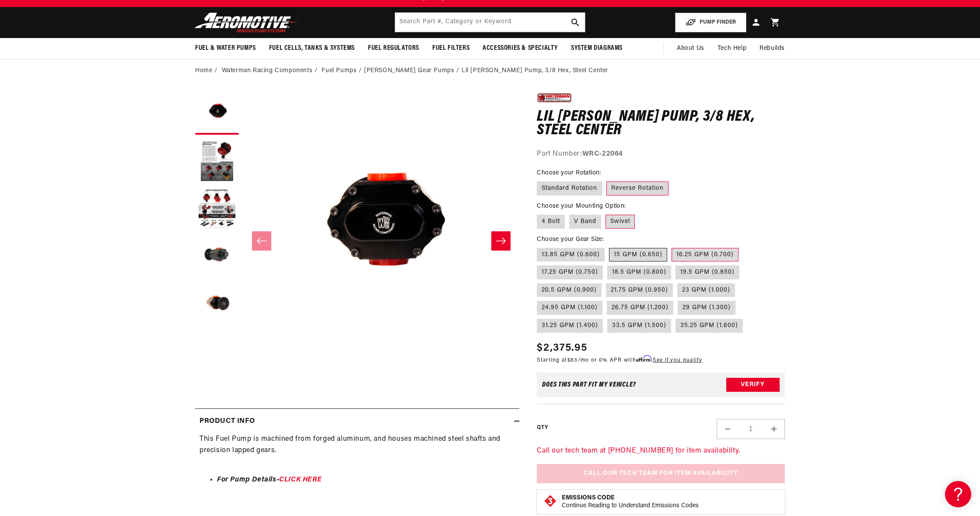  Describe the element at coordinates (551, 222) in the screenshot. I see `label: 4 Bolt` at that location.